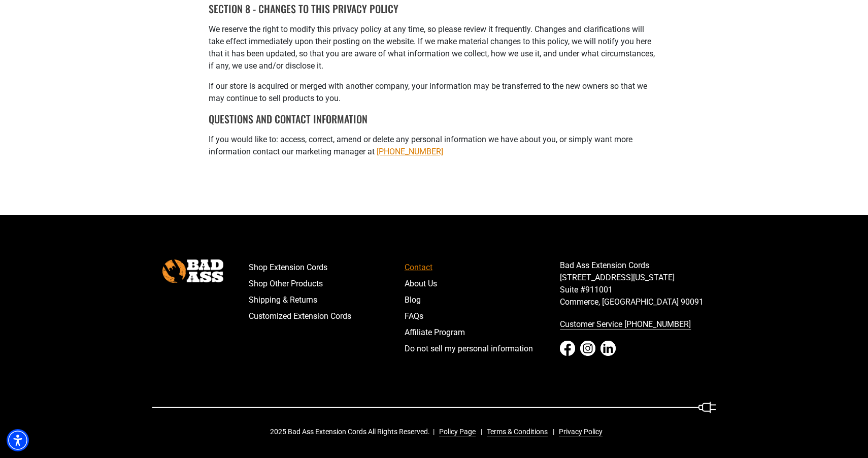  What do you see at coordinates (455, 432) in the screenshot?
I see `a: Policy Page` at bounding box center [455, 432].